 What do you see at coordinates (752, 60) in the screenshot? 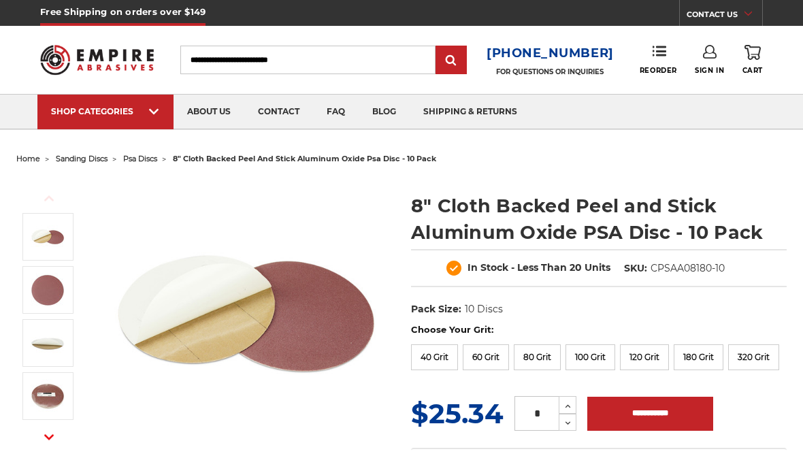
I see `a: Cart` at bounding box center [752, 60].